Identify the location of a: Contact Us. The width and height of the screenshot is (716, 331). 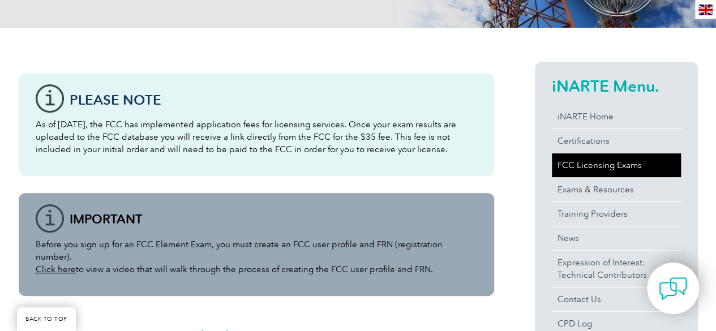
(616, 299).